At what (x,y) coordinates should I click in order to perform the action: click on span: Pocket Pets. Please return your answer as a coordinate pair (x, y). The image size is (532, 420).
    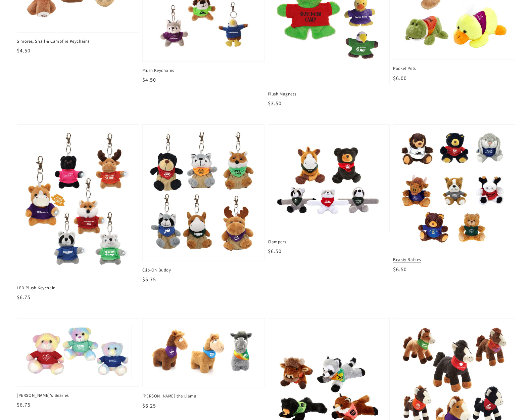
    Looking at the image, I should click on (454, 68).